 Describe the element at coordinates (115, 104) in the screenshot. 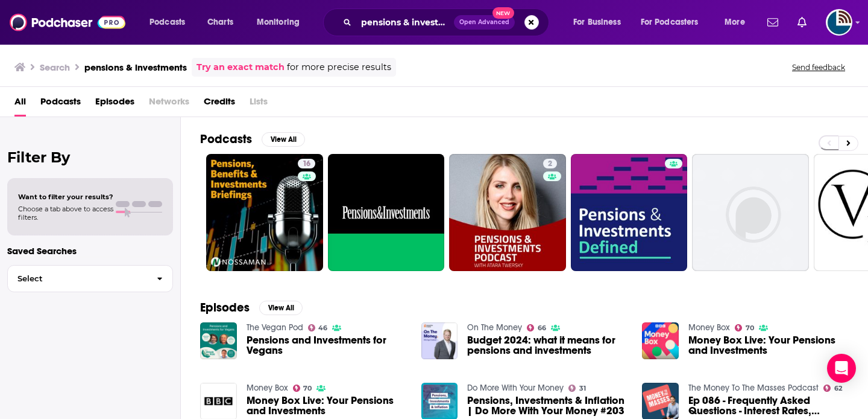

I see `a: Episodes` at that location.